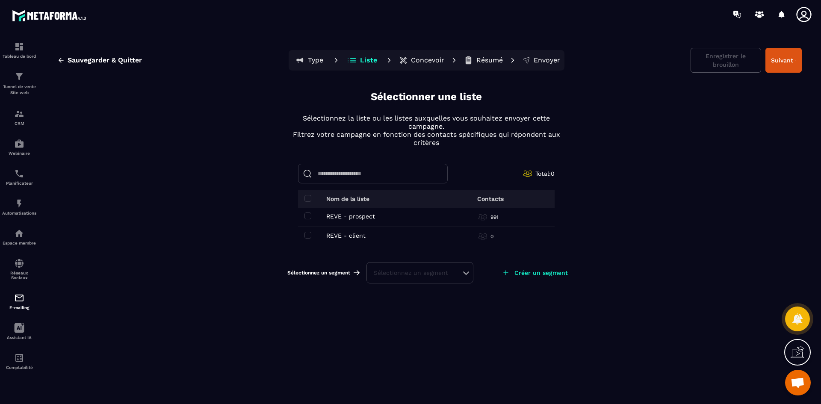  Describe the element at coordinates (19, 237) in the screenshot. I see `a: automationsautomationsEspace membre` at that location.